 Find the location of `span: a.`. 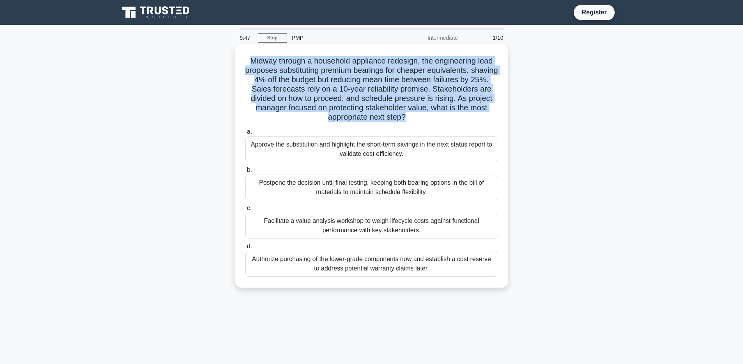

span: a. is located at coordinates (249, 131).